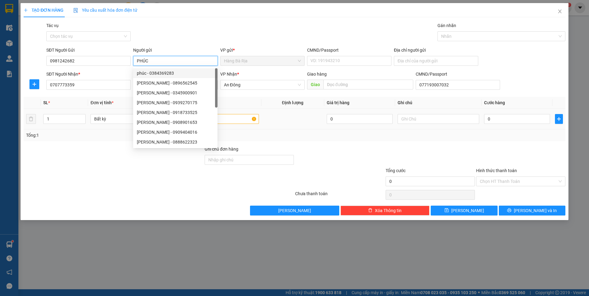 This screenshot has height=296, width=589. I want to click on button: deleteXóa Thông tin, so click(385, 210).